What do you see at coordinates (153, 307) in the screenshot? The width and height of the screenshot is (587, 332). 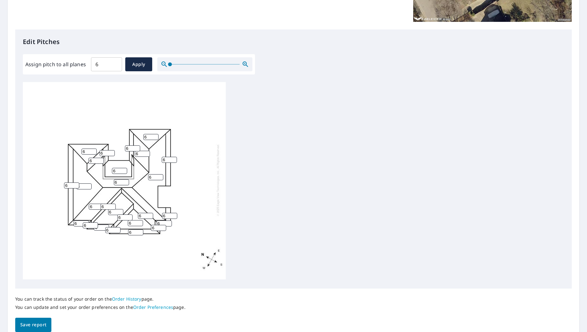 I see `a: Order Preferences` at bounding box center [153, 307].